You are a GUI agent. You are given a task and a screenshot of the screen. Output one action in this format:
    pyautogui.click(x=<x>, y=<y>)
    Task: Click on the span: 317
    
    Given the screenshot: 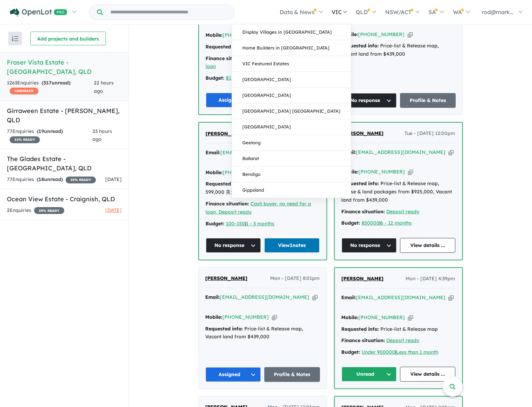 What is the action you would take?
    pyautogui.click(x=47, y=83)
    